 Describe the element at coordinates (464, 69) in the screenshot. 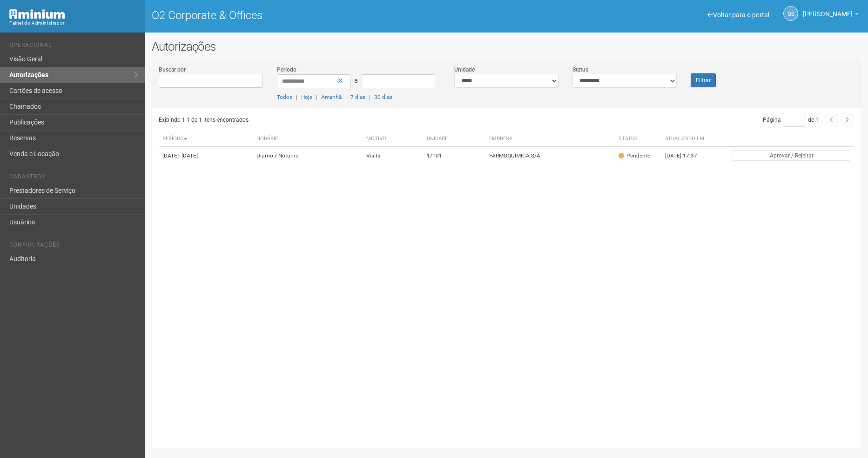

I see `label: Unidade` at that location.